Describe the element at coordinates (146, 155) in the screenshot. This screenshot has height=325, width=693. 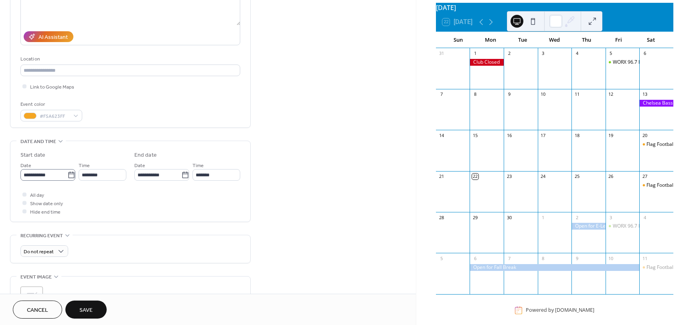
I see `div: End date` at that location.